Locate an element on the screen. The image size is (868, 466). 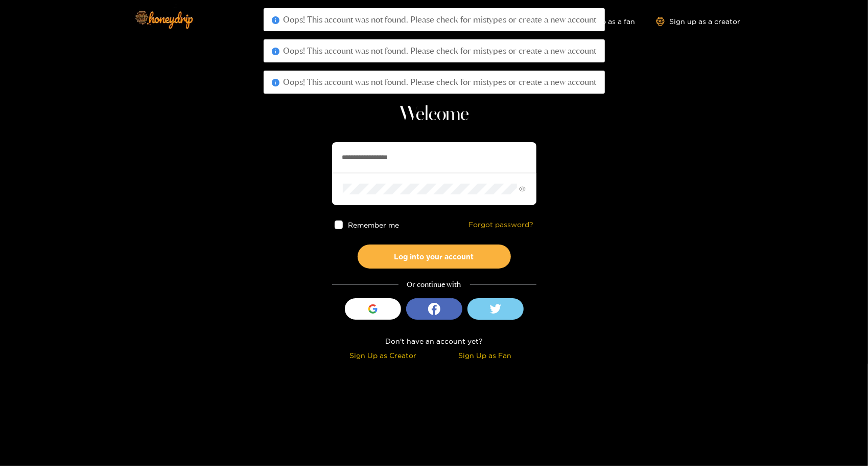
span: eye is located at coordinates (522, 189).